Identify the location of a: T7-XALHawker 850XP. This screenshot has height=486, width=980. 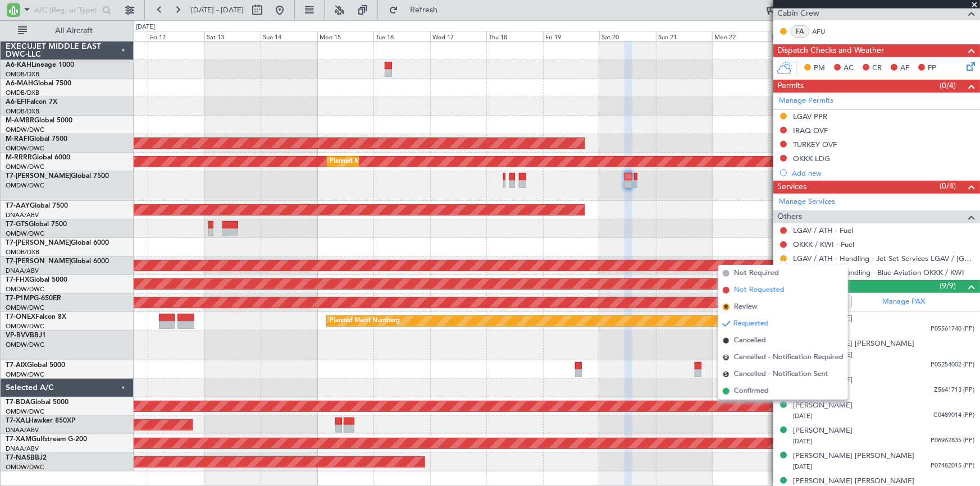
(40, 421).